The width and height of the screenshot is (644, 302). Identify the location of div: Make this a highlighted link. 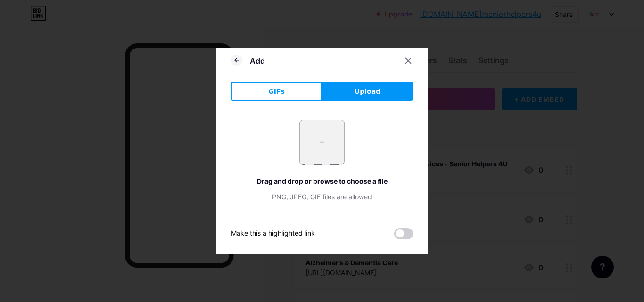
(273, 233).